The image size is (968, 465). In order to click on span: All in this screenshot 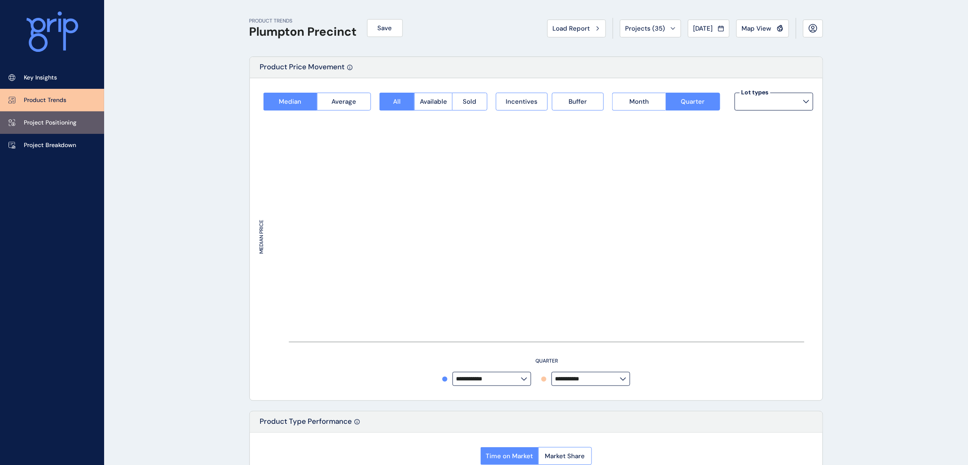, I will do `click(397, 102)`.